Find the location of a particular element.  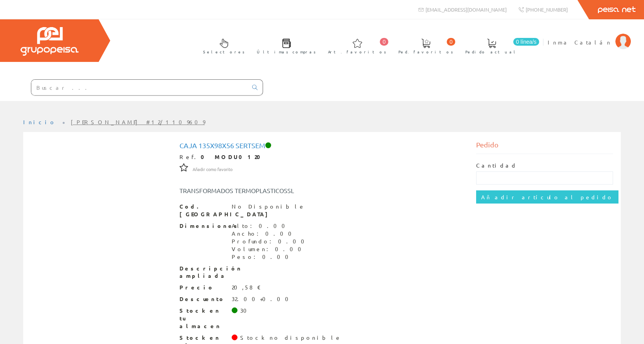

div: Profundo: 0.00 is located at coordinates (270, 241).